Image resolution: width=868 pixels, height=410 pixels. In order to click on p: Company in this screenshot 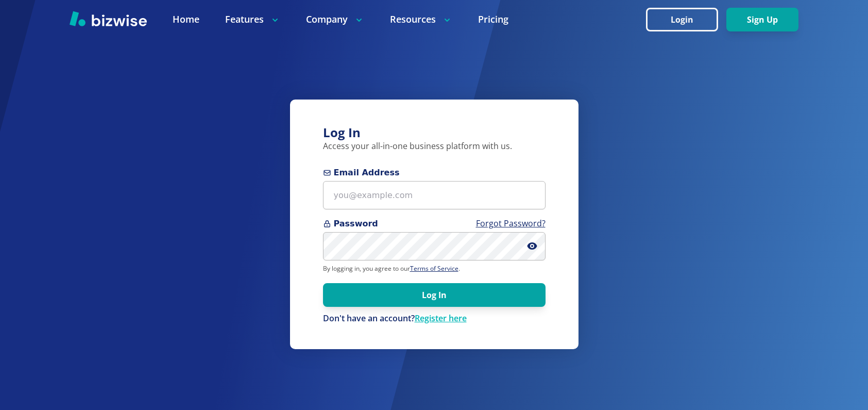, I will do `click(334, 19)`.